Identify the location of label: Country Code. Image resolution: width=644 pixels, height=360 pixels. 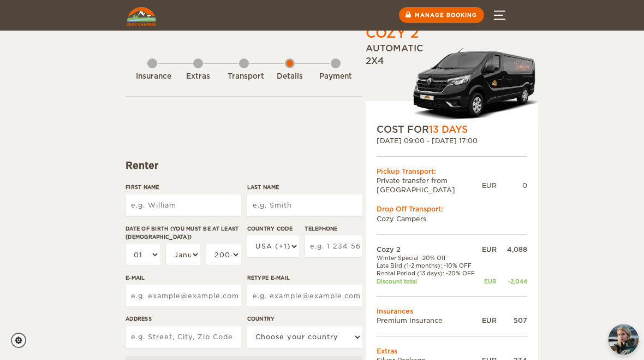
(273, 228).